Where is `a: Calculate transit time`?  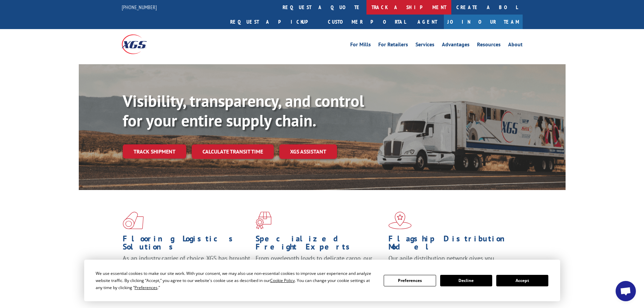 a: Calculate transit time is located at coordinates (232, 151).